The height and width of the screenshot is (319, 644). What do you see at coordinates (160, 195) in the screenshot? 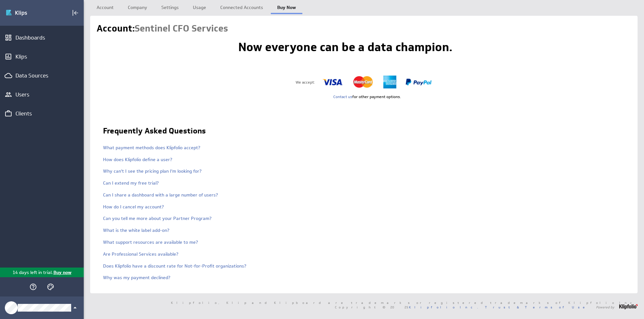
I see `a: Can I share a dashboard with a large number of users?` at bounding box center [160, 195].